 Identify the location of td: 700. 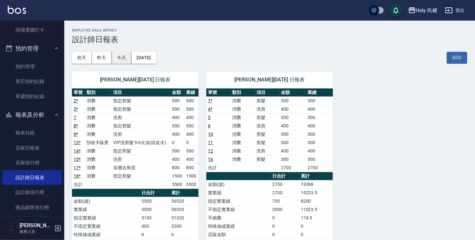
(285, 201).